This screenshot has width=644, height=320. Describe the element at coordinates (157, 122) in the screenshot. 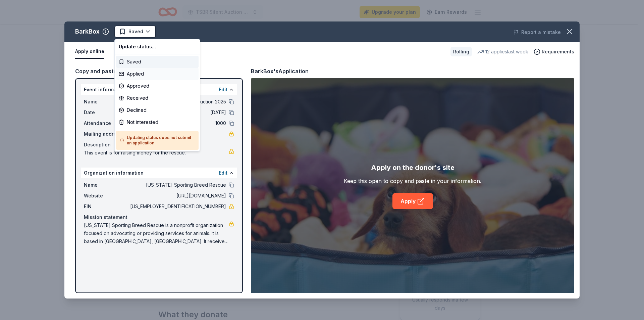

I see `div: Not interested` at that location.